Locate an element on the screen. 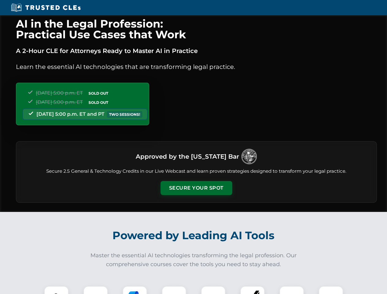 This screenshot has width=387, height=294. p: Master the essential AI technologies transforming the legal profession. Our comprehensive courses... is located at coordinates (194, 260).